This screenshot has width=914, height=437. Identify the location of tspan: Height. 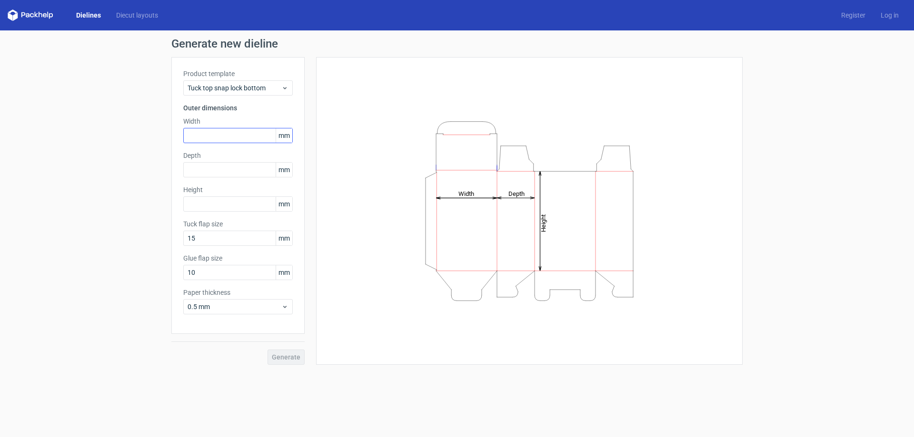
(543, 223).